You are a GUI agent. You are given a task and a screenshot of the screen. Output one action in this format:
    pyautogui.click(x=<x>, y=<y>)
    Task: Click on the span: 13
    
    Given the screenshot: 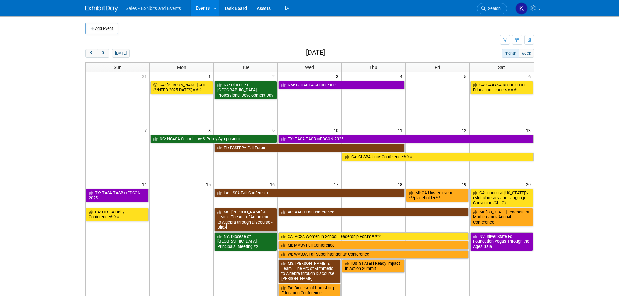 What is the action you would take?
    pyautogui.click(x=530, y=130)
    